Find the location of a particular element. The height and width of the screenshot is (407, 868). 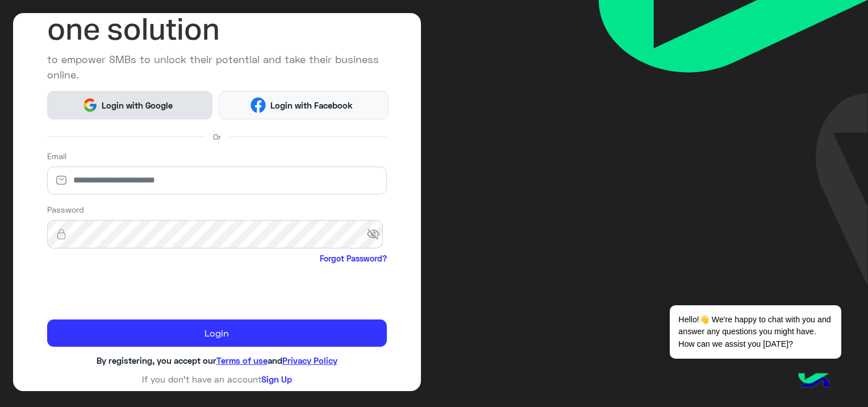

span: Login with Google is located at coordinates (138, 105).